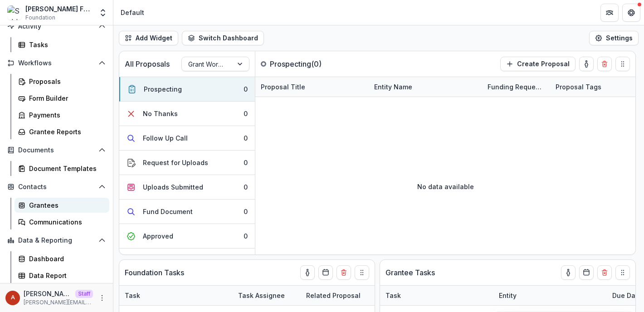 This screenshot has height=312, width=644. I want to click on a: Dashboard, so click(61, 258).